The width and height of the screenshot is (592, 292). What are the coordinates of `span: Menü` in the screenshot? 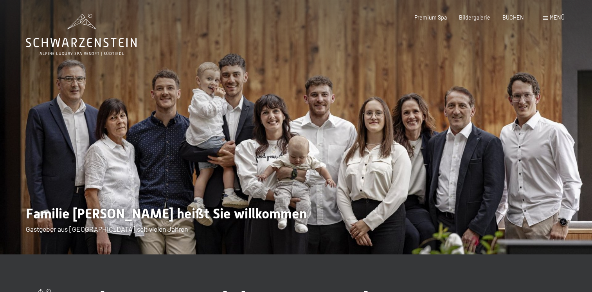 It's located at (557, 17).